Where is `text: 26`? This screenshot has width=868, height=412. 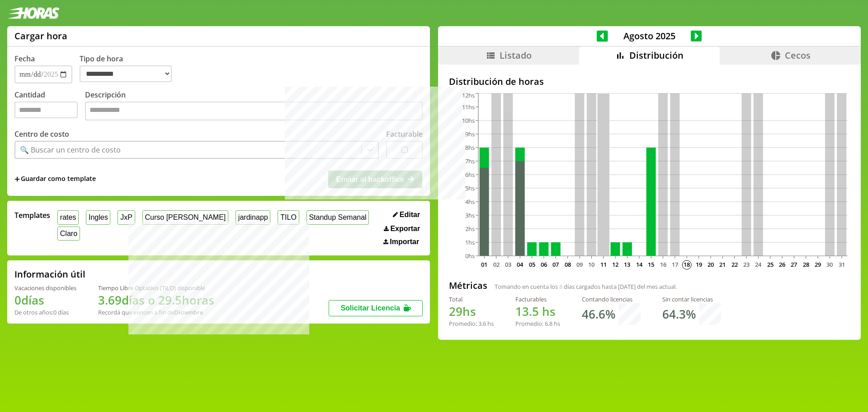 text: 26 is located at coordinates (782, 265).